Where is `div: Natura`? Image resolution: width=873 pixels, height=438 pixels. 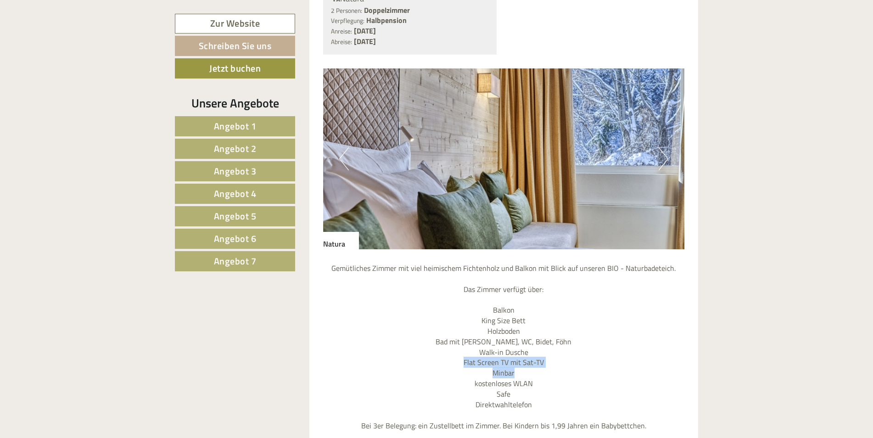 div: Natura is located at coordinates (341, 240).